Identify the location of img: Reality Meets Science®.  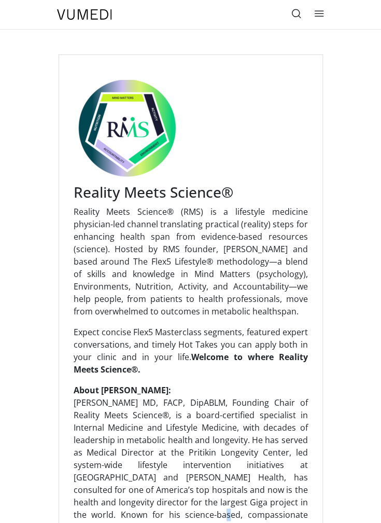
(126, 132).